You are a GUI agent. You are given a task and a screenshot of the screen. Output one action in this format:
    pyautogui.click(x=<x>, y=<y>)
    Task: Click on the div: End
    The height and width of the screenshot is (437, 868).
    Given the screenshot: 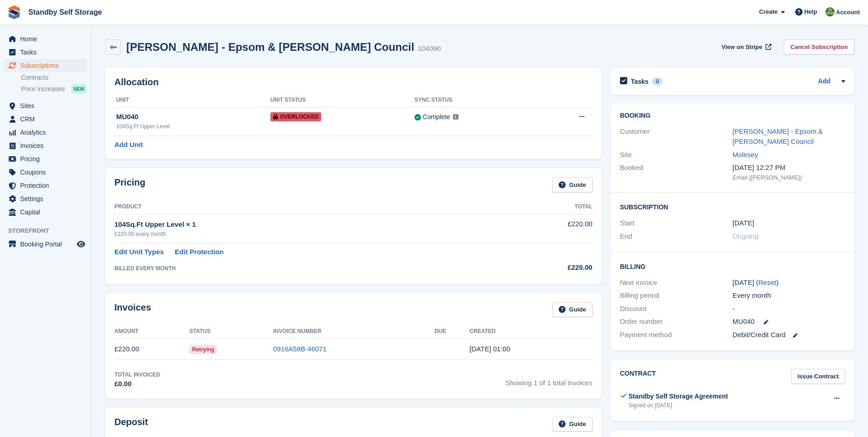 What is the action you would take?
    pyautogui.click(x=676, y=236)
    